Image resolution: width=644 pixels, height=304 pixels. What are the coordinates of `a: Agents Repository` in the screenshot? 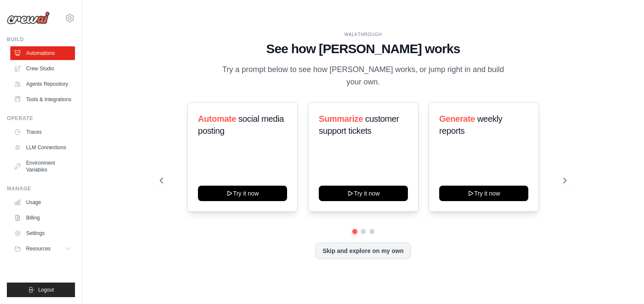 It's located at (42, 84).